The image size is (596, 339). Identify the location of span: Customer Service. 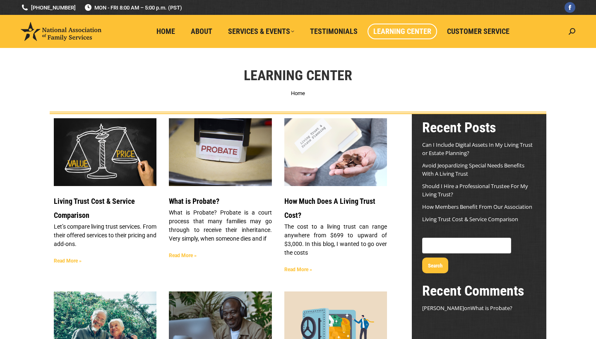
(478, 31).